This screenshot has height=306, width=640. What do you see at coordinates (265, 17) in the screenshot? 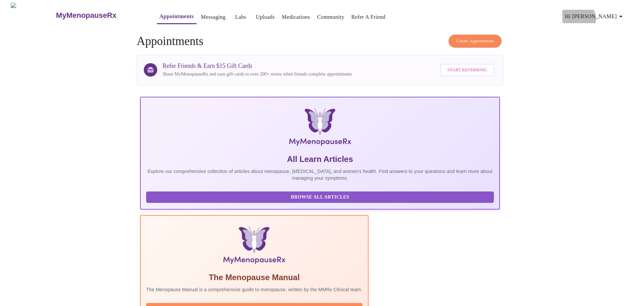
I see `button: Uploads` at bounding box center [265, 17].